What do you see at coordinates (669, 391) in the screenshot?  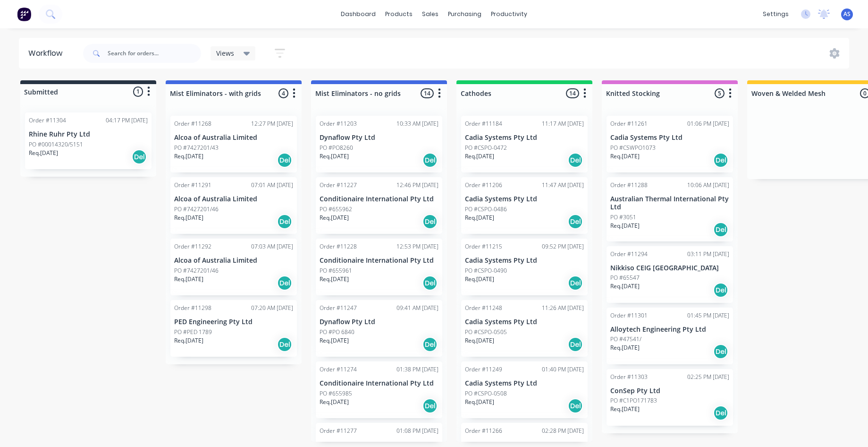 I see `p: ConSep Pty Ltd` at bounding box center [669, 391].